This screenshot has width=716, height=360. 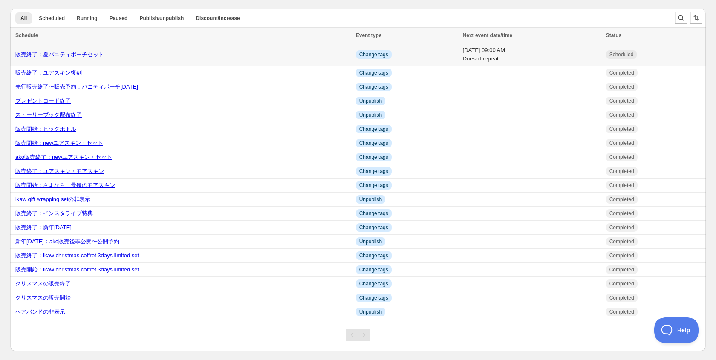 I want to click on a: ヘアバンドの非表示, so click(x=40, y=312).